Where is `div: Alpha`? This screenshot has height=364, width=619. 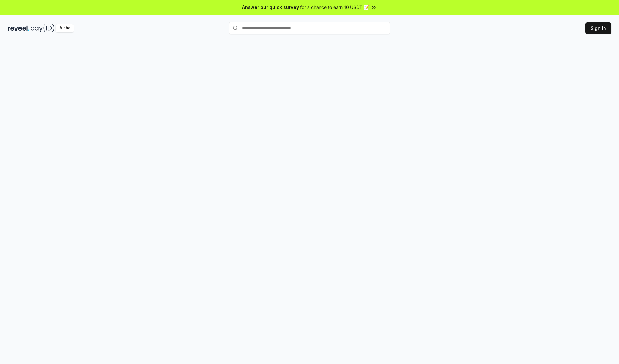 div: Alpha is located at coordinates (65, 28).